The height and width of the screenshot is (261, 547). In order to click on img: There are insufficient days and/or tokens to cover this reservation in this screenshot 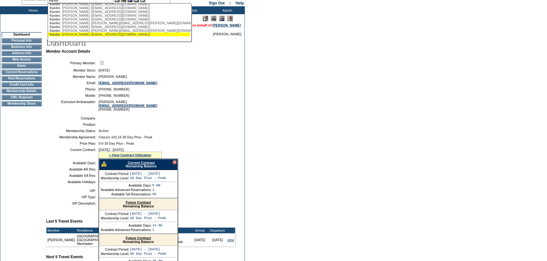, I will do `click(104, 164)`.